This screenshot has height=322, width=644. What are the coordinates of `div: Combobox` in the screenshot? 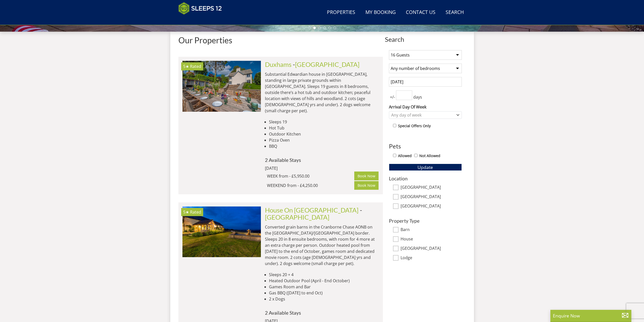 It's located at (425, 115).